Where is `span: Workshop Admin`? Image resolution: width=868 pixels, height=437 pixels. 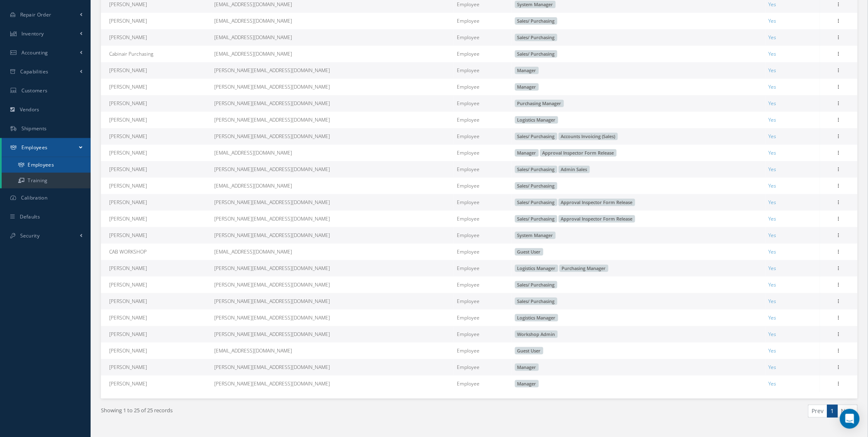
span: Workshop Admin is located at coordinates (536, 334).